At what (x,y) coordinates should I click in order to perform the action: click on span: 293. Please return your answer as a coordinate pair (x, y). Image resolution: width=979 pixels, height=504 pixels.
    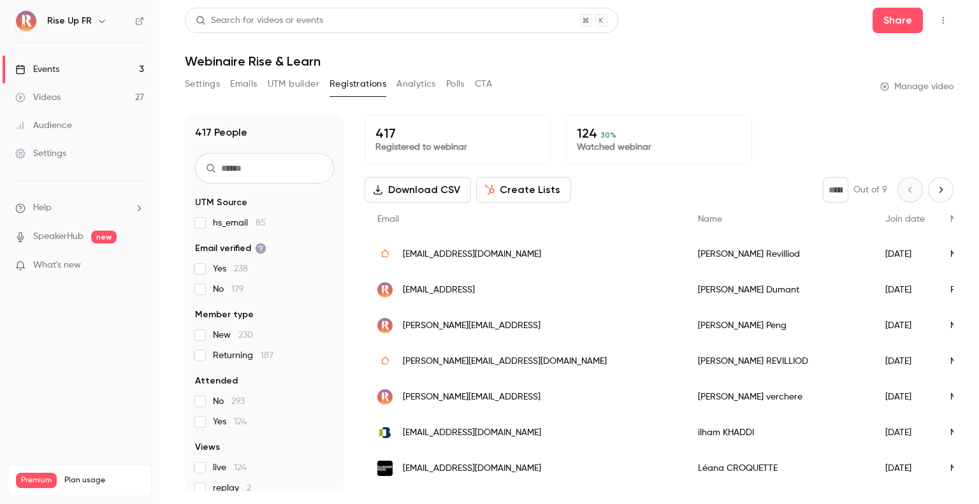
    Looking at the image, I should click on (238, 401).